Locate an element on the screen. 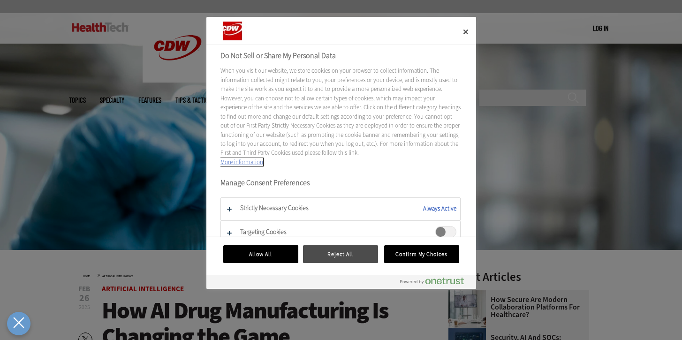 This screenshot has width=682, height=340. div: Company Logo is located at coordinates (248, 31).